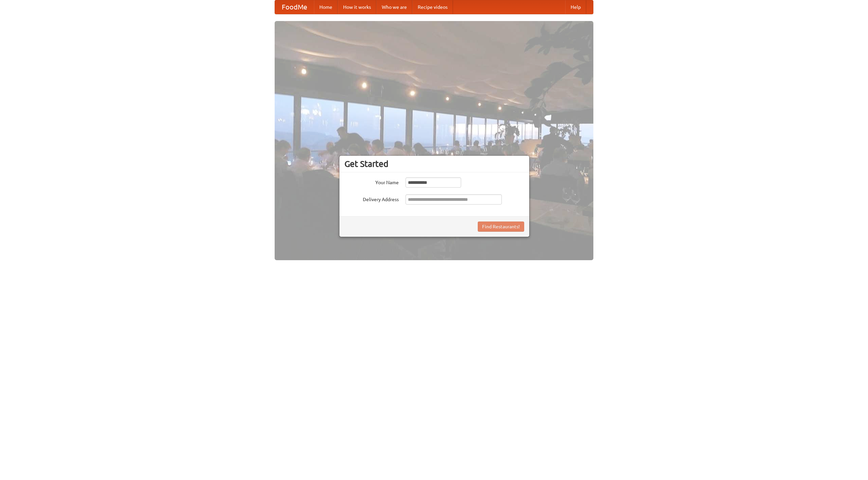  Describe the element at coordinates (357, 7) in the screenshot. I see `a: How it works` at that location.